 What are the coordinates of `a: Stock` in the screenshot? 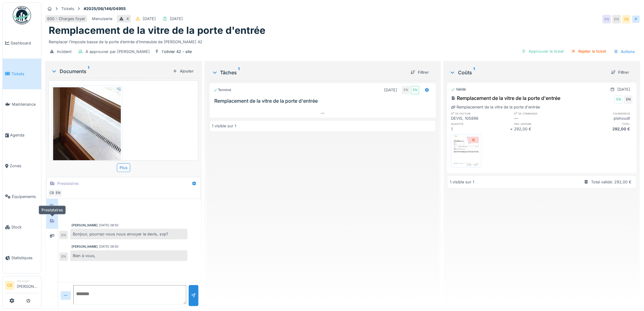 It's located at (22, 227).